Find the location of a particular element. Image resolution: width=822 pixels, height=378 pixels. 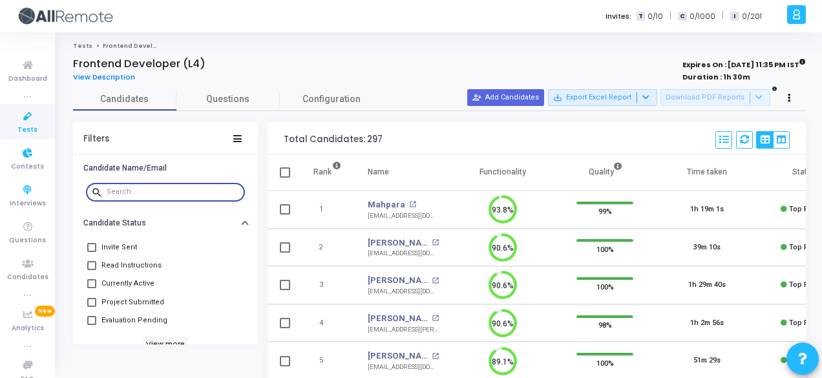

span: Dashboard is located at coordinates (28, 79).